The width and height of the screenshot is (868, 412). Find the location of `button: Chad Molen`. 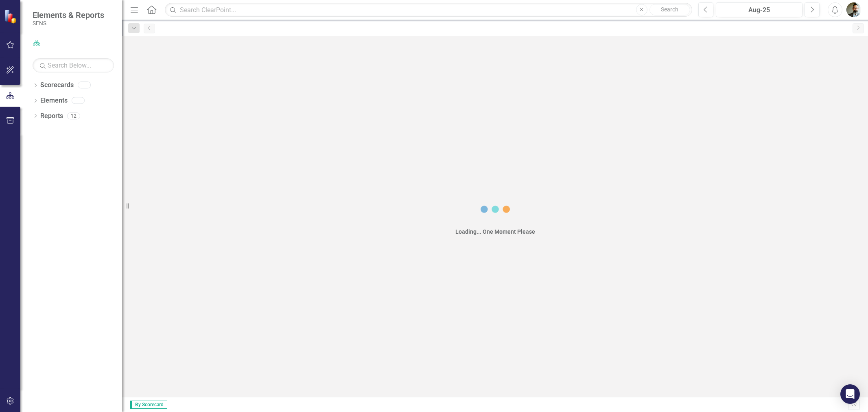

button: Chad Molen is located at coordinates (854, 10).